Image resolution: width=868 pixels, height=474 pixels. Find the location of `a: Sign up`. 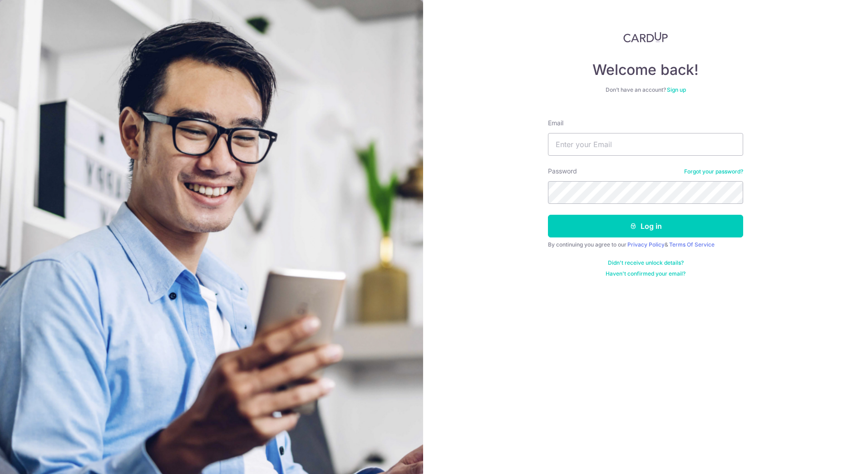

a: Sign up is located at coordinates (676, 90).